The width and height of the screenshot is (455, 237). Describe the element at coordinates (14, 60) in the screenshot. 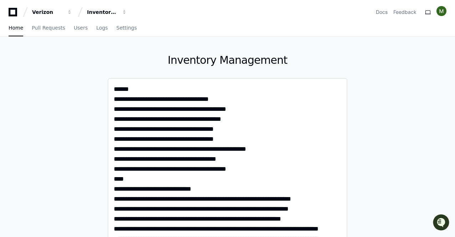

I see `img: 1756235613930-3d25f9e4-fa56-45dd-b3ad-e072dfbd1548` at that location.